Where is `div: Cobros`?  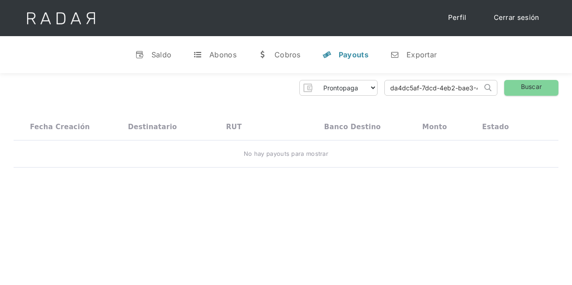 div: Cobros is located at coordinates (288, 55).